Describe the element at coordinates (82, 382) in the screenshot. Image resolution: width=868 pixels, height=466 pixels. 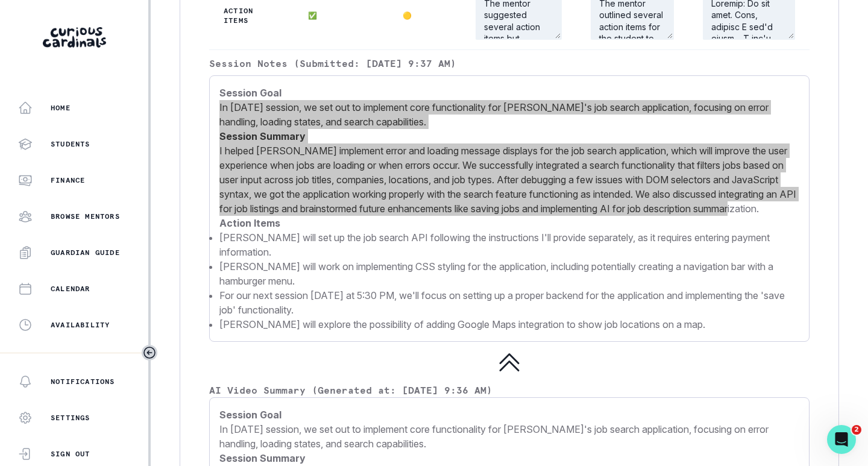
I see `p: Notifications` at that location.